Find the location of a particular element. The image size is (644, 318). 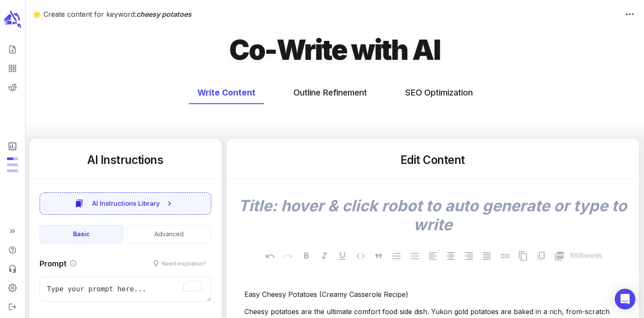

h5: AI Instructions is located at coordinates (125, 160).